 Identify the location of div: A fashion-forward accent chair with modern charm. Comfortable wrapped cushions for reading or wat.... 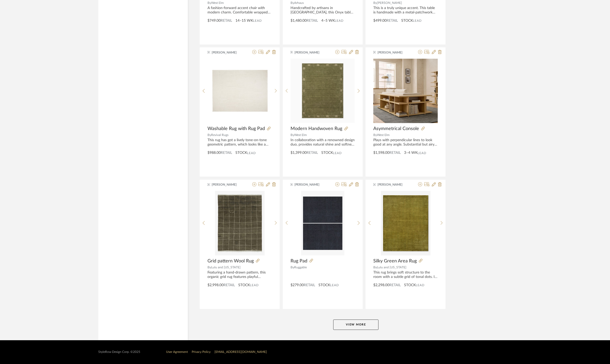
(239, 10).